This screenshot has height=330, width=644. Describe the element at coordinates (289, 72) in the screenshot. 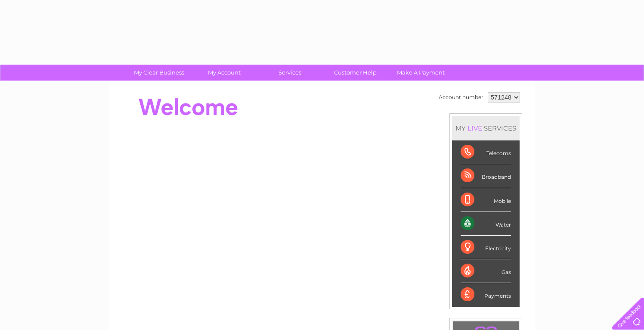

I see `a: Services` at that location.